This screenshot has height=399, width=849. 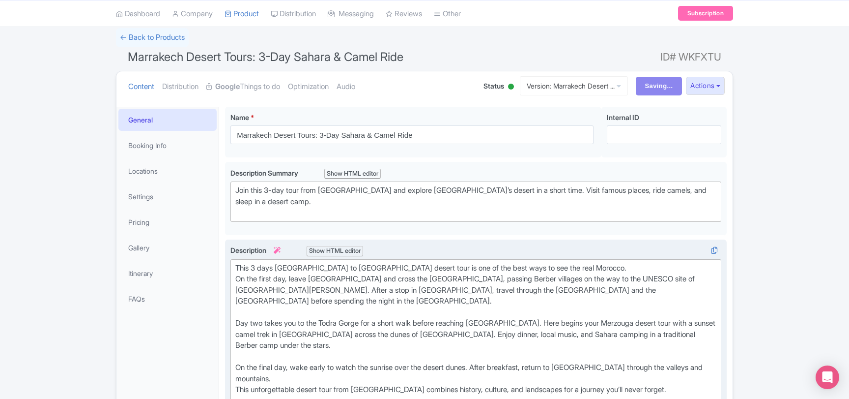 What do you see at coordinates (152, 37) in the screenshot?
I see `a: ← Back to Products` at bounding box center [152, 37].